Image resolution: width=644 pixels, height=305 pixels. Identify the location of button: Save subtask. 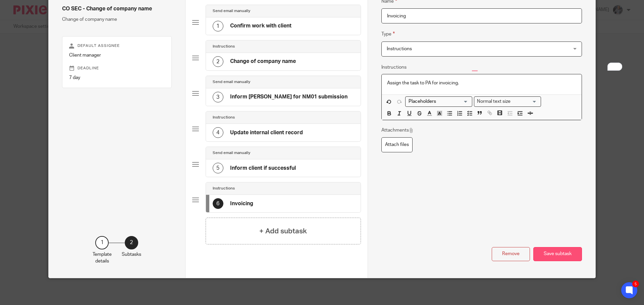
(557, 254).